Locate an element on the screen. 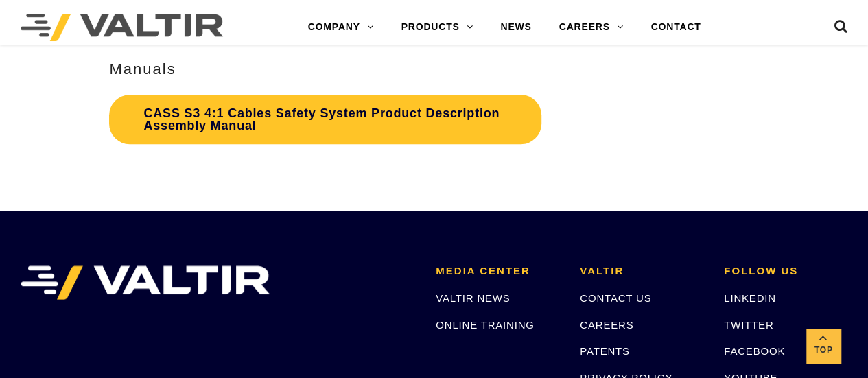  a: PATENTS is located at coordinates (605, 351).